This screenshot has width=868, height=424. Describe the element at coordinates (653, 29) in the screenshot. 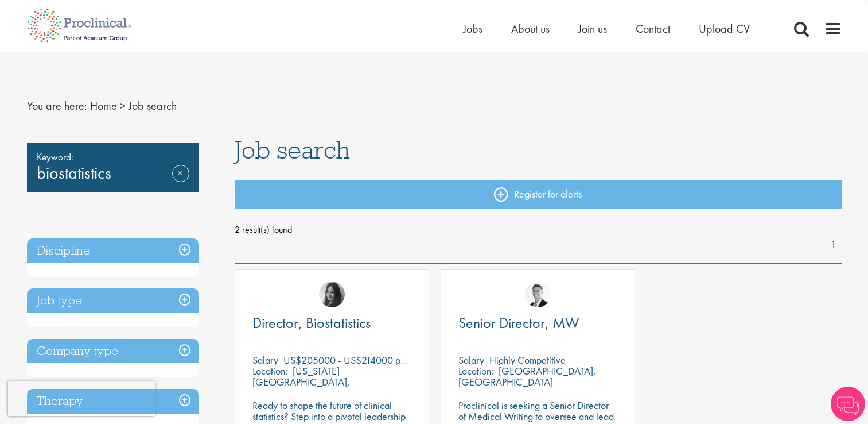

I see `a: Contact` at that location.